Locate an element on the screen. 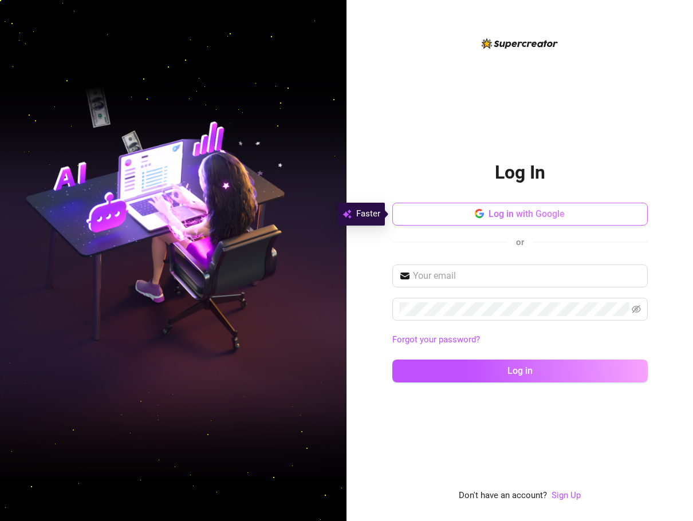  a: Sign Up is located at coordinates (566, 496).